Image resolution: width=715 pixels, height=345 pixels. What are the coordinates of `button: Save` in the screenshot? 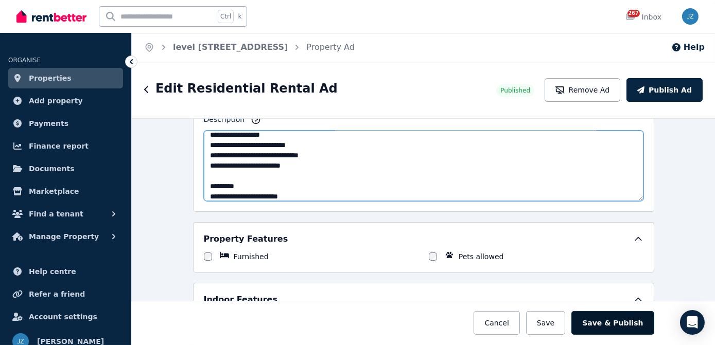 It's located at (545, 323).